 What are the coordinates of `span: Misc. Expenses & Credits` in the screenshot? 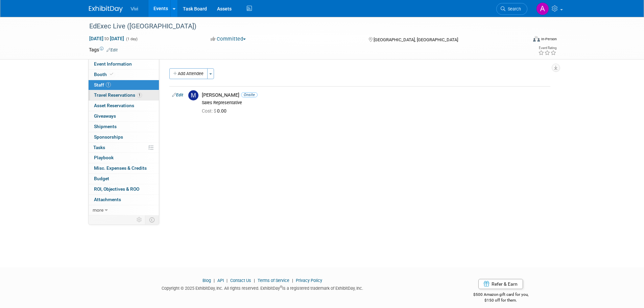 It's located at (121, 168).